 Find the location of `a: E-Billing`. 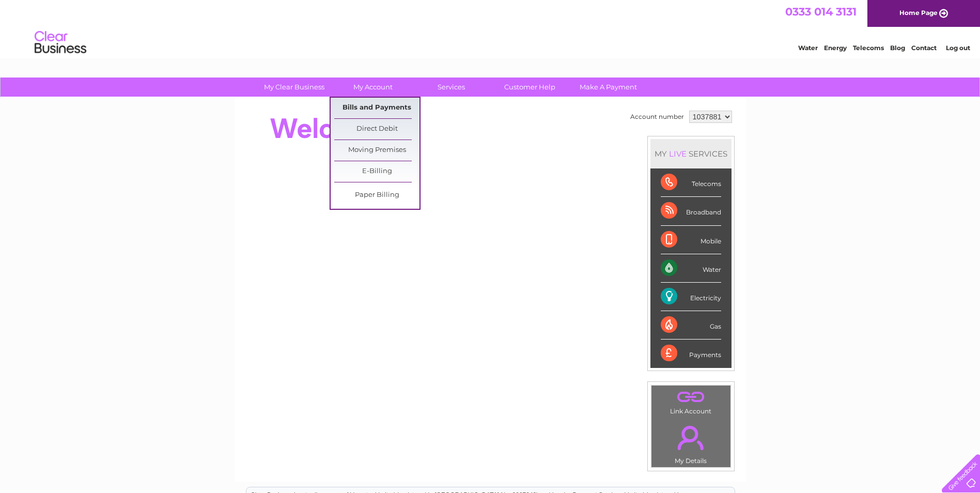

a: E-Billing is located at coordinates (376, 172).